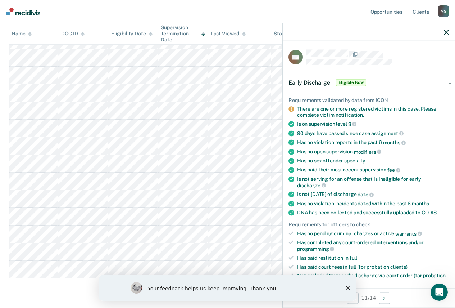 Image resolution: width=455 pixels, height=308 pixels. Describe the element at coordinates (373, 112) in the screenshot. I see `div: There are one or more registered victims in this case. Please complete victim notification.` at that location.